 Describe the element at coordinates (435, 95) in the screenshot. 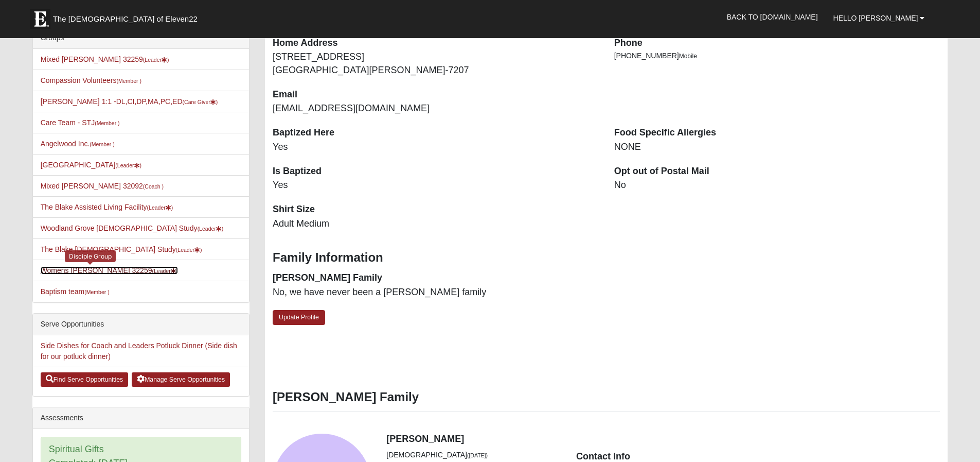

I see `dt: Email` at that location.